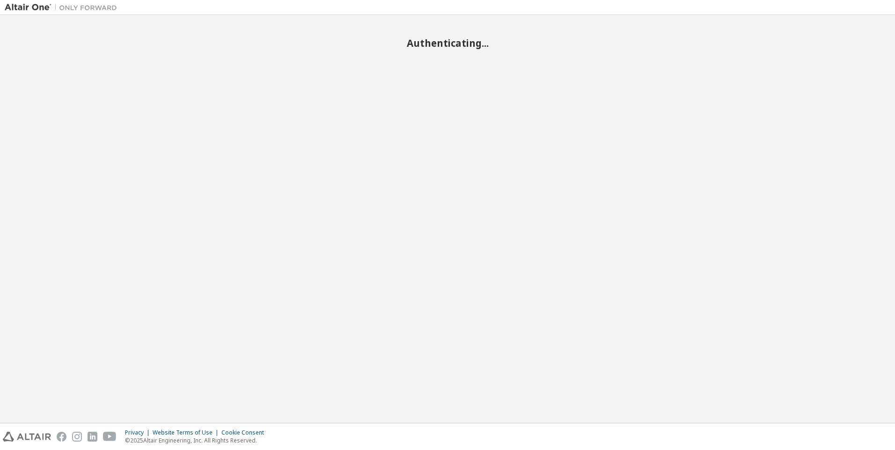 The height and width of the screenshot is (450, 895). I want to click on img: instagram.svg, so click(77, 437).